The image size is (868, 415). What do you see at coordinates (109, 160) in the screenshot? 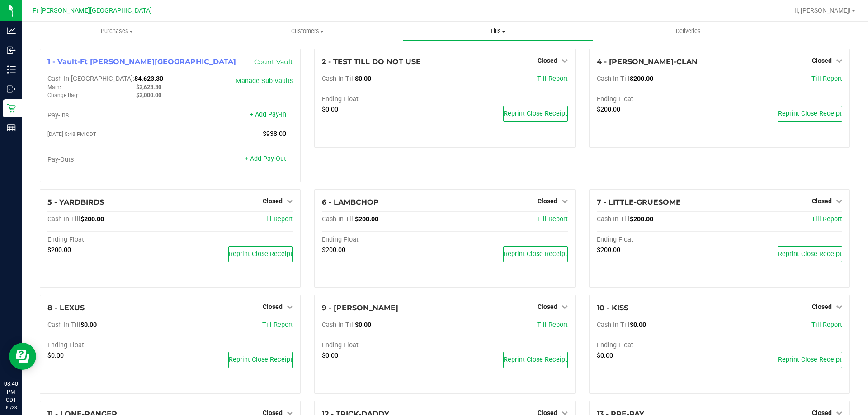
I see `div: Pay-Outs` at bounding box center [109, 160].